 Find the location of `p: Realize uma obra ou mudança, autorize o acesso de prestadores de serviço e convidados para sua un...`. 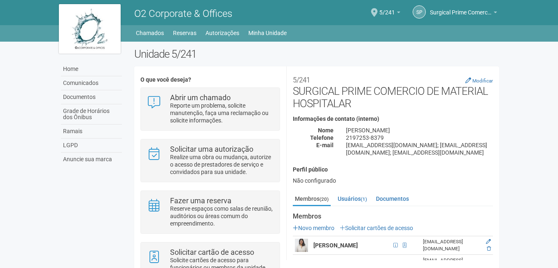

p: Realize uma obra ou mudança, autorize o acesso de prestadores de serviço e convidados para sua un... is located at coordinates (221, 164).